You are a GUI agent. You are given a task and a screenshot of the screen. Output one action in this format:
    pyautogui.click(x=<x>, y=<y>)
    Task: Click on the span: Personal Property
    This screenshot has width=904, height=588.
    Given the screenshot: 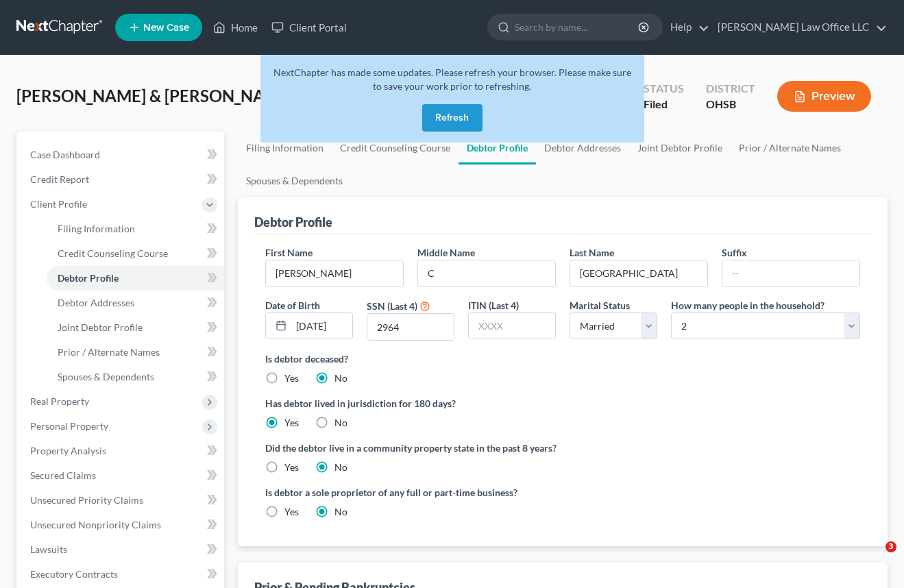 What is the action you would take?
    pyautogui.click(x=69, y=425)
    